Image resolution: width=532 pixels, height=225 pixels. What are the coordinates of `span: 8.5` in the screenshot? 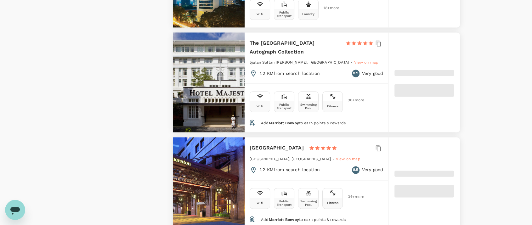 It's located at (355, 170).